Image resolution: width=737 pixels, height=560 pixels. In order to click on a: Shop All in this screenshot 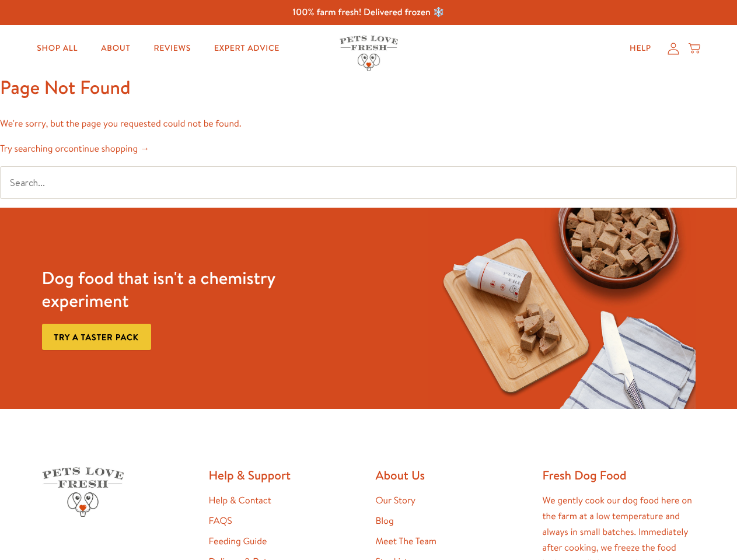, I will do `click(57, 49)`.